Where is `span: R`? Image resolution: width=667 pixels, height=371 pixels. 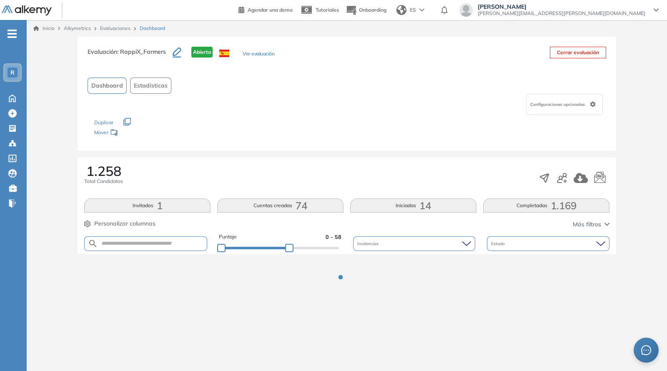 span: R is located at coordinates (13, 73).